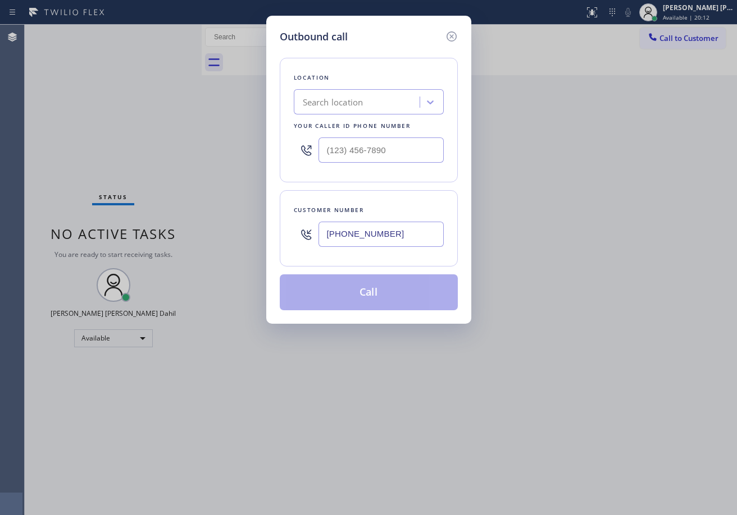 This screenshot has height=515, width=737. Describe the element at coordinates (368, 77) in the screenshot. I see `div: Location` at that location.